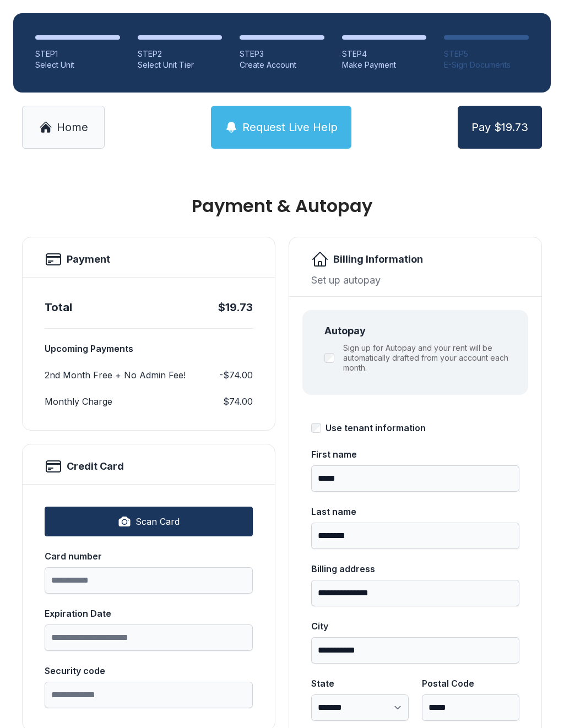  I want to click on div: $19.73, so click(235, 307).